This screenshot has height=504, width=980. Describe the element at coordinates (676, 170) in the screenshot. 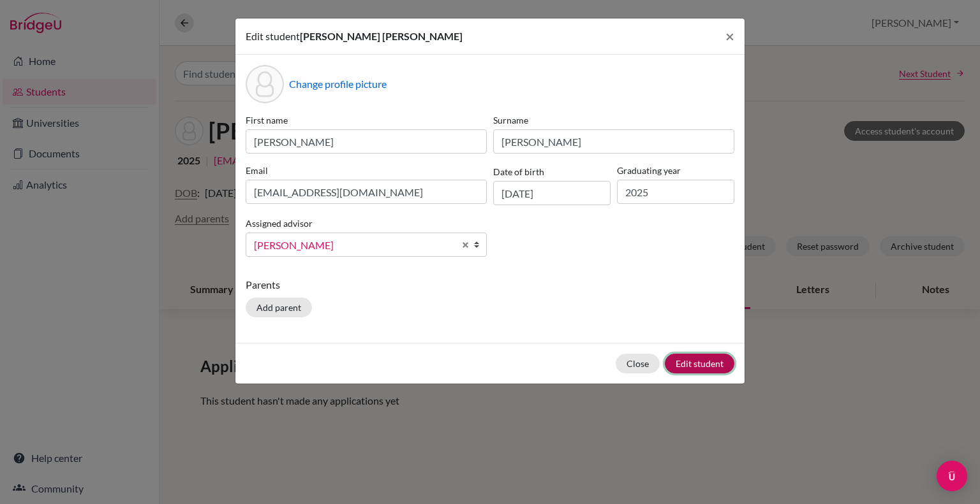

I see `label: Graduating year` at that location.